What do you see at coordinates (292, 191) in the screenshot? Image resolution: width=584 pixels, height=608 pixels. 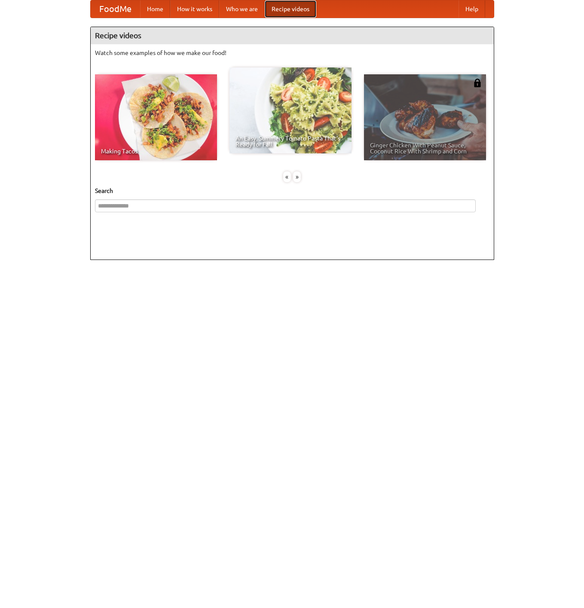 I see `h5: Search` at bounding box center [292, 191].